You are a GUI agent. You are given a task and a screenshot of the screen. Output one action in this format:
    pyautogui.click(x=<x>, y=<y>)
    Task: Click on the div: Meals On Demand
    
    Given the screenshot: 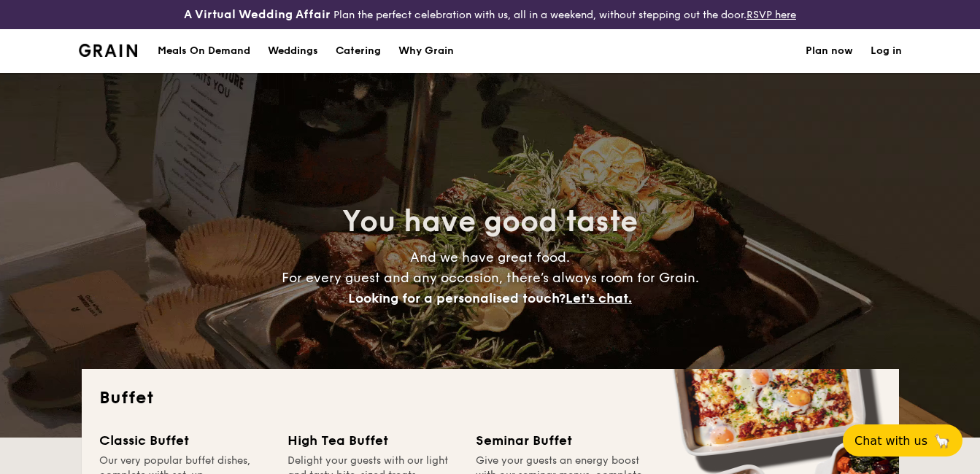 What is the action you would take?
    pyautogui.click(x=204, y=51)
    